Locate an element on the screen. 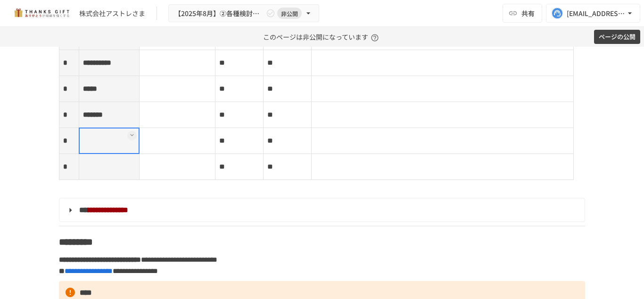 The height and width of the screenshot is (299, 644). span: 共有 is located at coordinates (528, 14).